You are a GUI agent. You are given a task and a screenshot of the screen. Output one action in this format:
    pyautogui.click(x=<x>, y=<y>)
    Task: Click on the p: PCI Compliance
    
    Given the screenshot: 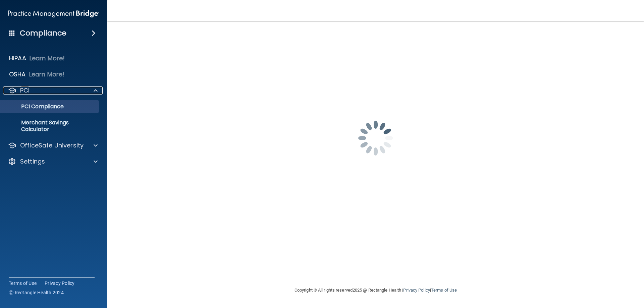 What is the action you would take?
    pyautogui.click(x=50, y=107)
    